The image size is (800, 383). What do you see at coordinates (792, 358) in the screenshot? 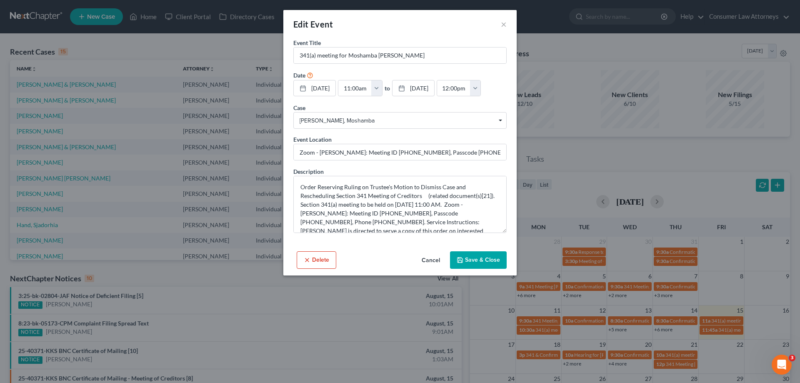
I see `span: 3` at bounding box center [792, 358].